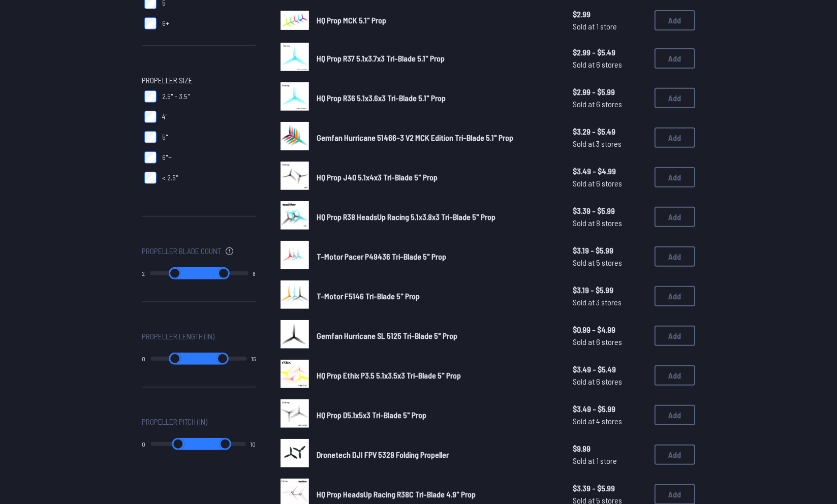 This screenshot has width=837, height=504. Describe the element at coordinates (437, 495) in the screenshot. I see `a: HQ Prop HeadsUp Racing R38C Tri-Blade 4.9" Prop` at that location.